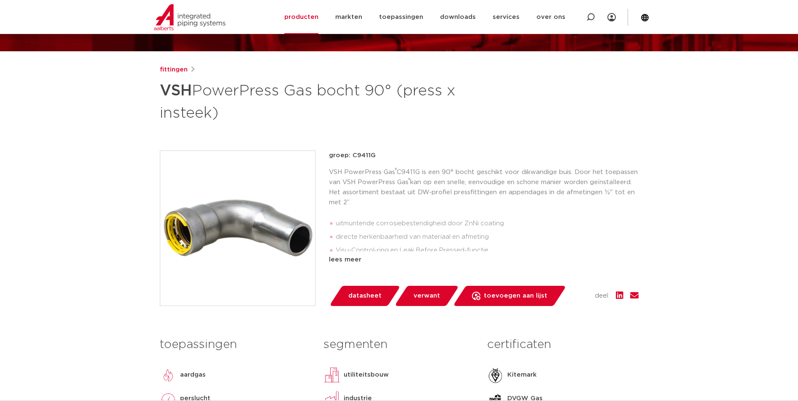 This screenshot has height=401, width=798. What do you see at coordinates (562, 345) in the screenshot?
I see `h3: certificaten` at bounding box center [562, 345].